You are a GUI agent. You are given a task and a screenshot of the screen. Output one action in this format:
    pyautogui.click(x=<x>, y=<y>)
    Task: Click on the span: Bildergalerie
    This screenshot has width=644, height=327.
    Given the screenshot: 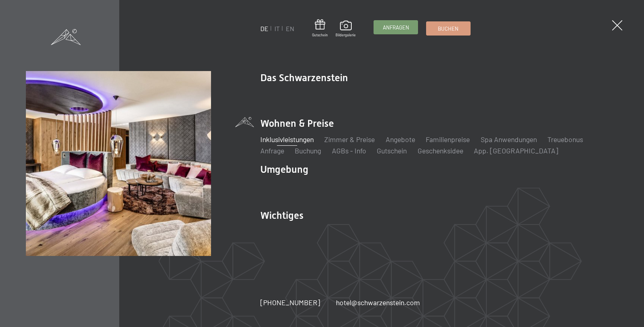 What is the action you would take?
    pyautogui.click(x=346, y=35)
    